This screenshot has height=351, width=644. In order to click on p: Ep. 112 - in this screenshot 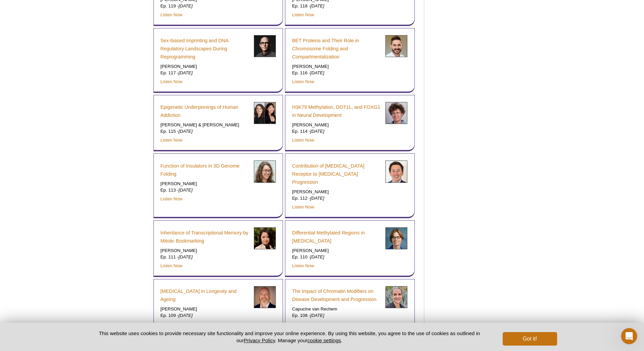, I will do `click(336, 198)`.